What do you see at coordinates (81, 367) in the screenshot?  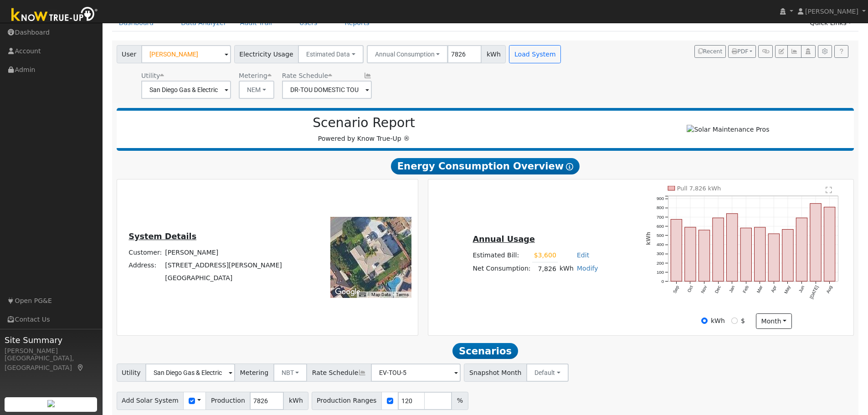 I see `a: Map` at bounding box center [81, 367].